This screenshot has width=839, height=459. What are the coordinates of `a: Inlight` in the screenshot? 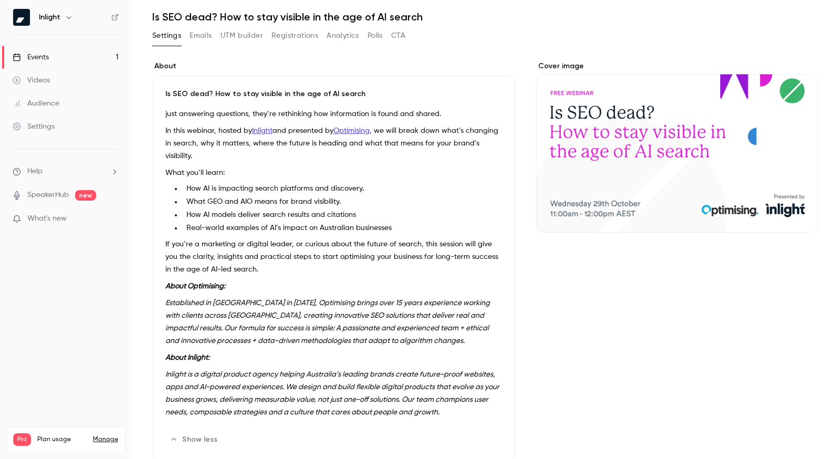 It's located at (262, 131).